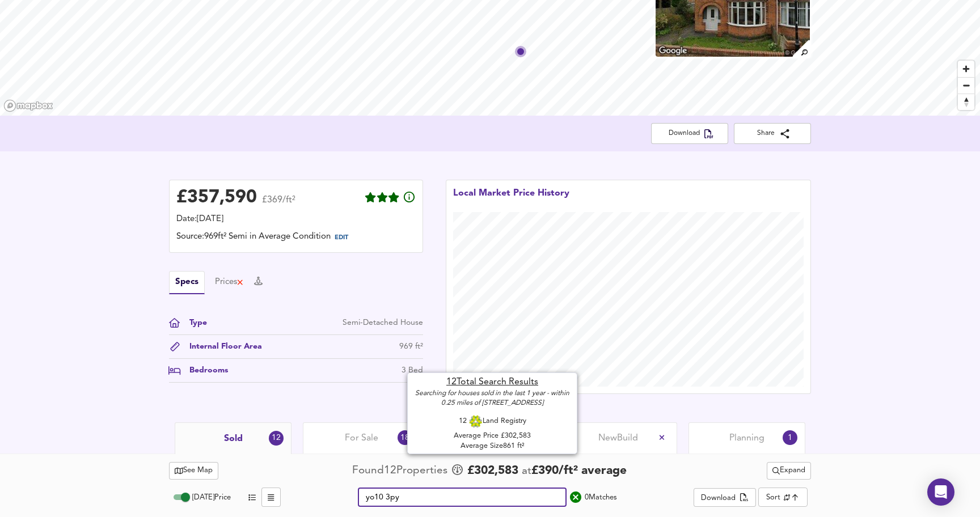 The height and width of the screenshot is (517, 980). I want to click on button: Reset bearing to north, so click(965, 101).